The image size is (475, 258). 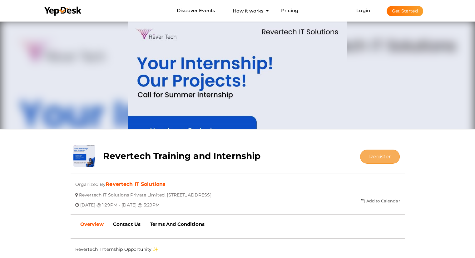 What do you see at coordinates (127, 224) in the screenshot?
I see `a: Contact Us` at bounding box center [127, 224].